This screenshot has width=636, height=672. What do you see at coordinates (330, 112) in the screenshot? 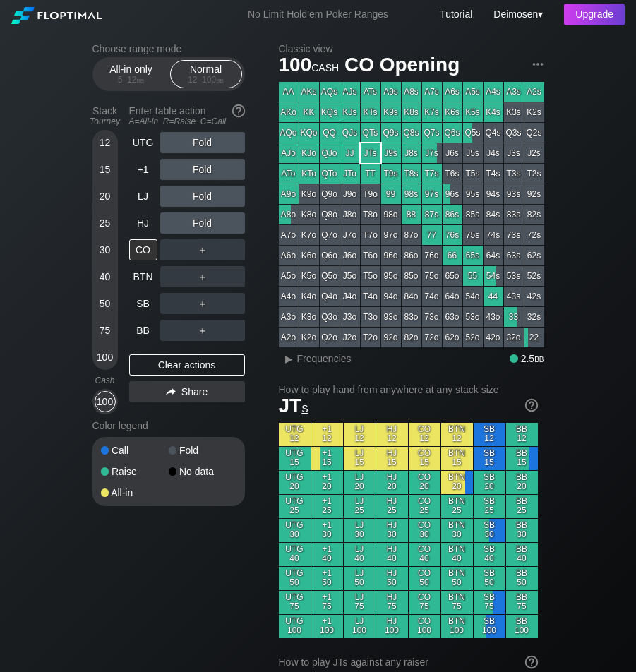
I see `div: KQs` at bounding box center [330, 112].